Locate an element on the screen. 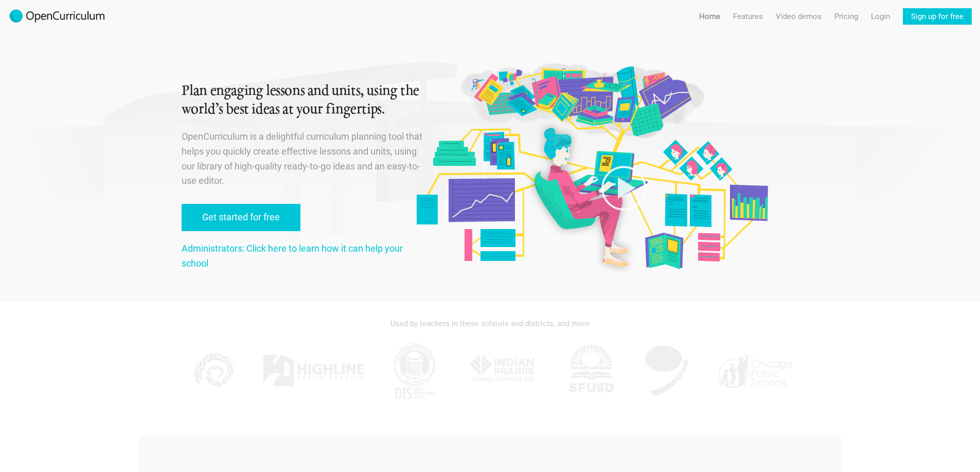  img: Original illustration by Malisa Suchanya, Oakland, CA (malisasuchanya.com) is located at coordinates (592, 167).